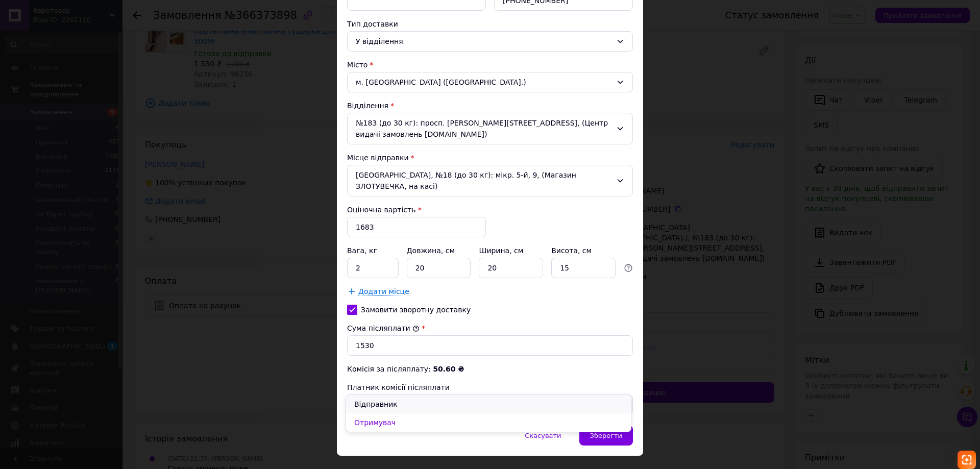 This screenshot has width=980, height=469. I want to click on div: Місце відправки, so click(490, 158).